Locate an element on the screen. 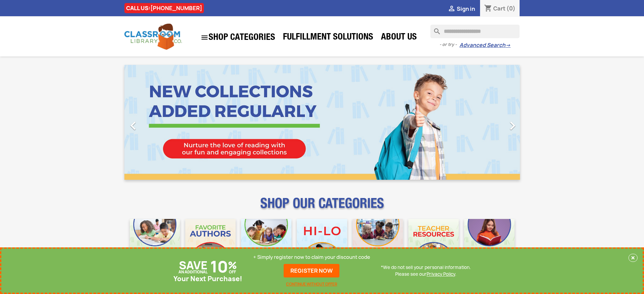 The width and height of the screenshot is (644, 294). span: Sign in is located at coordinates (466, 9).